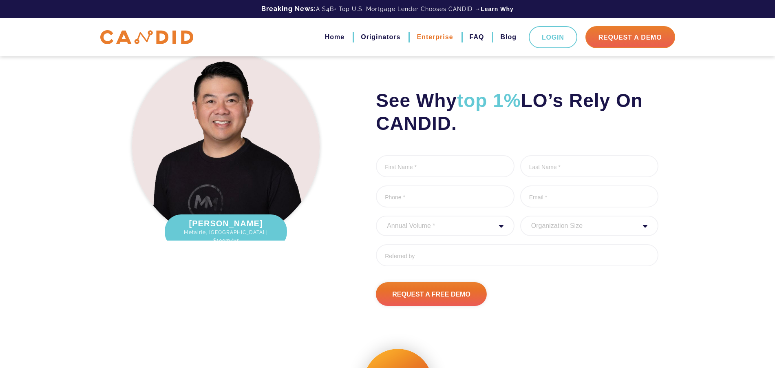  What do you see at coordinates (509, 37) in the screenshot?
I see `a: Blog` at bounding box center [509, 37].